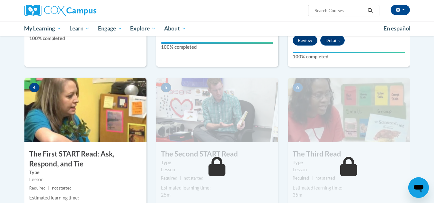 Image resolution: width=434 pixels, height=203 pixels. Describe the element at coordinates (298, 195) in the screenshot. I see `span: 35m` at that location.